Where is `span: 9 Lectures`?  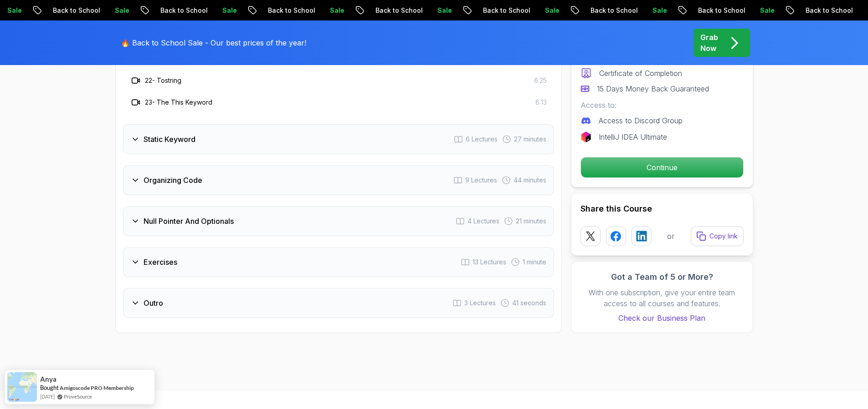 span: 9 Lectures is located at coordinates (481, 180).